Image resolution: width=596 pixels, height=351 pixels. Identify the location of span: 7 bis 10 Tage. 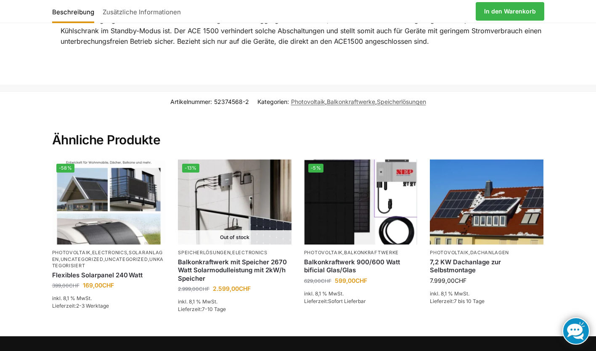
(469, 301).